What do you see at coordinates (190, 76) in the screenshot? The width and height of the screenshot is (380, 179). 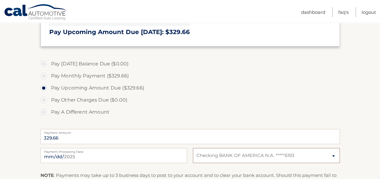 I see `label: Pay Monthly Payment ($329.66)` at bounding box center [190, 76].